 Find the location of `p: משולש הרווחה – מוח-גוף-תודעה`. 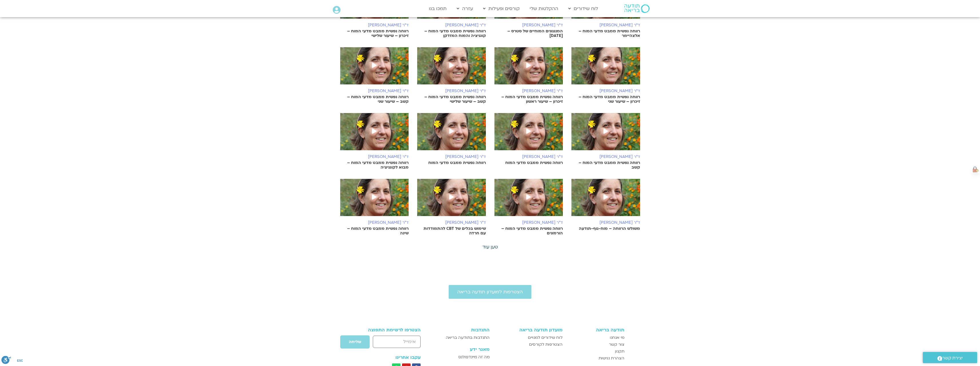

p: משולש הרווחה – מוח-גוף-תודעה is located at coordinates (606, 229).